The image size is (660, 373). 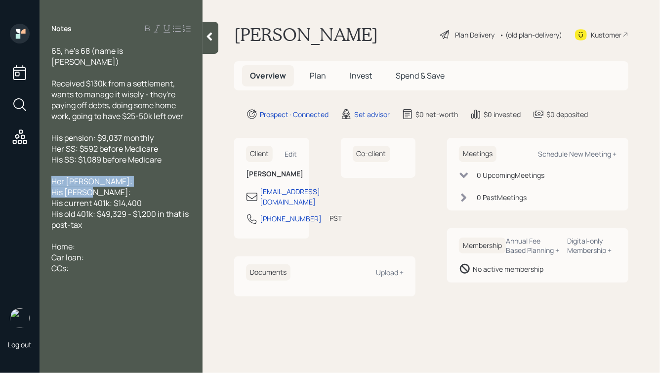 I want to click on div: $0 invested, so click(x=502, y=114).